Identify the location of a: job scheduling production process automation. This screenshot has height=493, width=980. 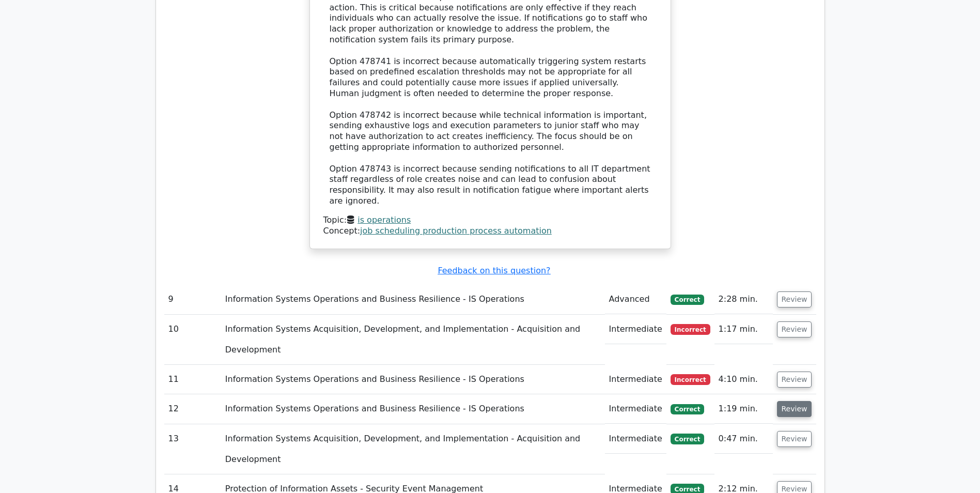
(456, 230).